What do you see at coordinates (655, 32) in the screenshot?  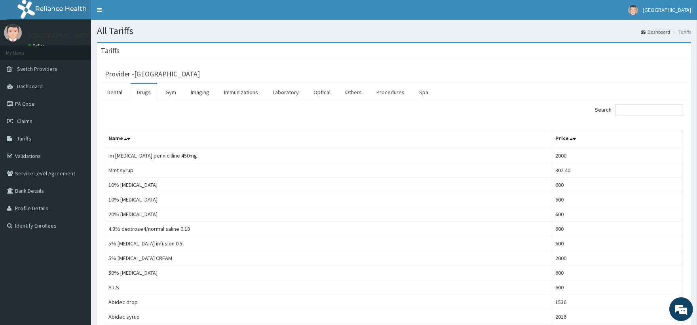 I see `a: Dashboard` at bounding box center [655, 32].